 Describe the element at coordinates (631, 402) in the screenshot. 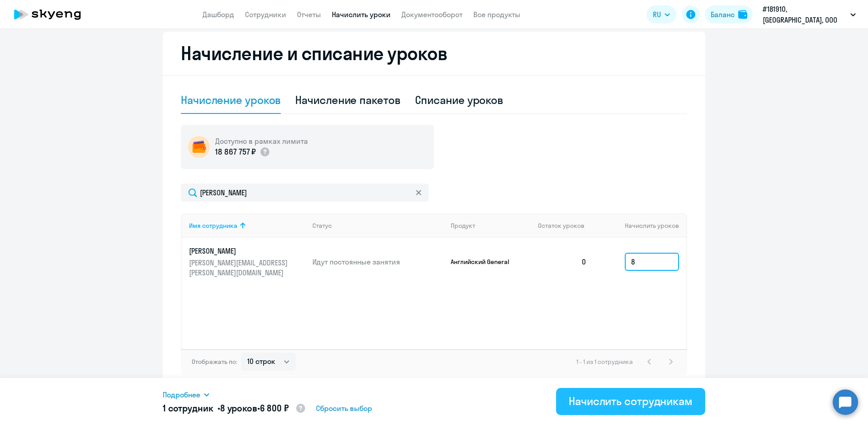

I see `button: Начислить сотрудникам` at that location.